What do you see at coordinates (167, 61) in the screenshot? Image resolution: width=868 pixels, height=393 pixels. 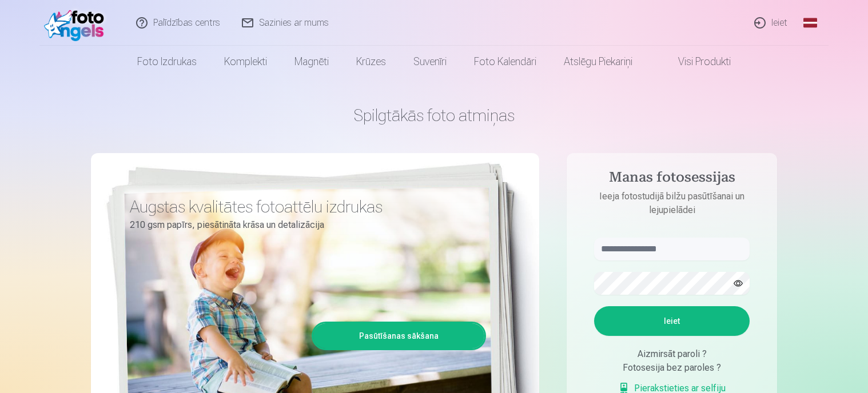 I see `a: Foto izdrukas` at bounding box center [167, 61].